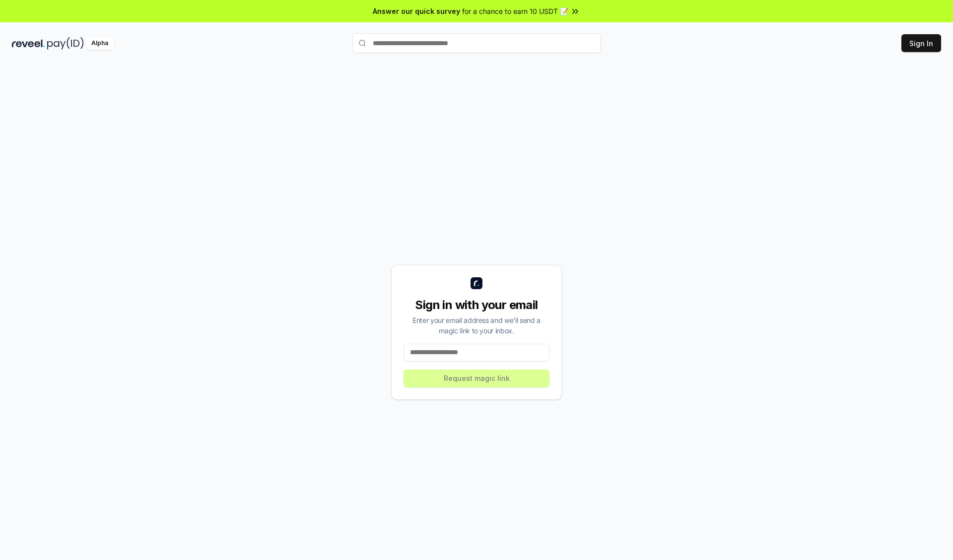 This screenshot has height=560, width=953. What do you see at coordinates (65, 43) in the screenshot?
I see `img: pay_id` at bounding box center [65, 43].